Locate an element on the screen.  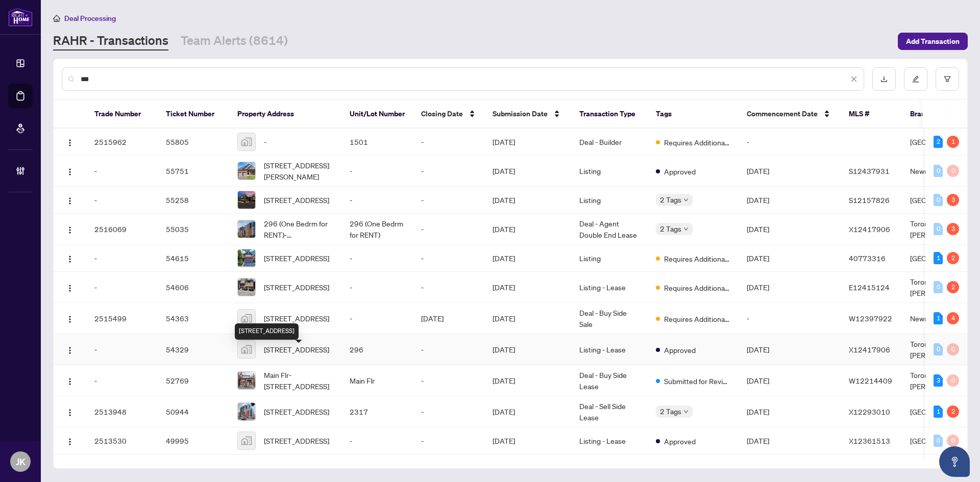
button: edit is located at coordinates (915, 79).